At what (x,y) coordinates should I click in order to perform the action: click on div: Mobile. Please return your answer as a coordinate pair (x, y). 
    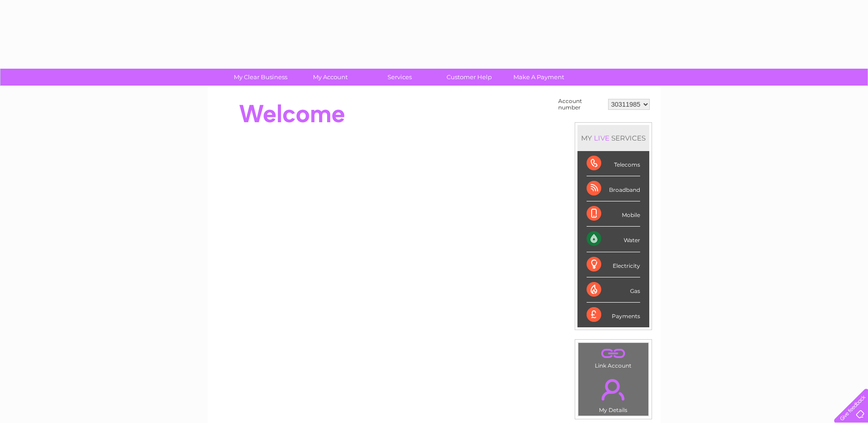
    Looking at the image, I should click on (614, 214).